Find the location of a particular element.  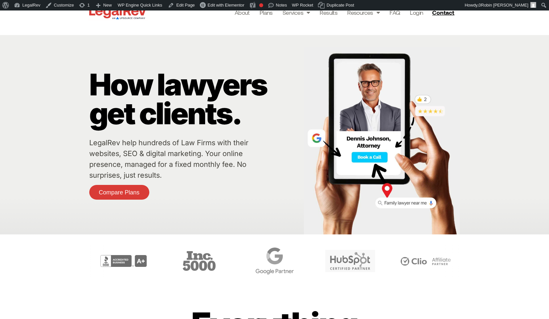

a: Services is located at coordinates (296, 12).